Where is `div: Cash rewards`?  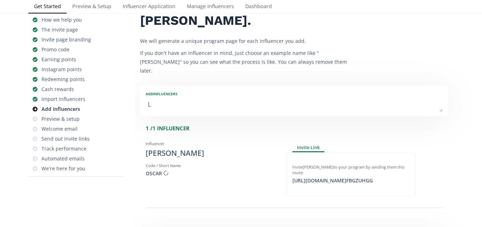 div: Cash rewards is located at coordinates (58, 89).